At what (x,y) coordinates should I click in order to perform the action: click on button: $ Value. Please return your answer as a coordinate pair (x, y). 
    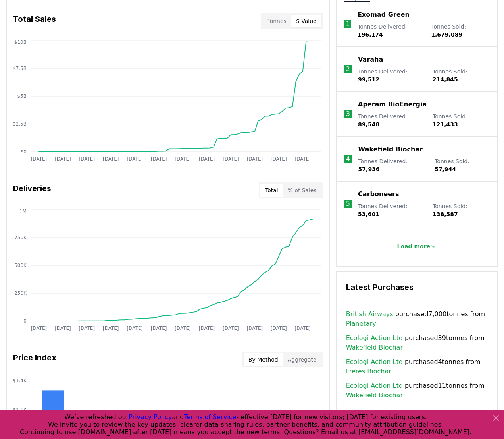
    Looking at the image, I should click on (306, 21).